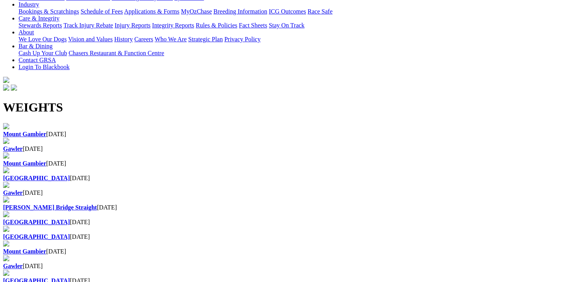 This screenshot has width=585, height=282. Describe the element at coordinates (300, 12) in the screenshot. I see `div: Industry` at that location.